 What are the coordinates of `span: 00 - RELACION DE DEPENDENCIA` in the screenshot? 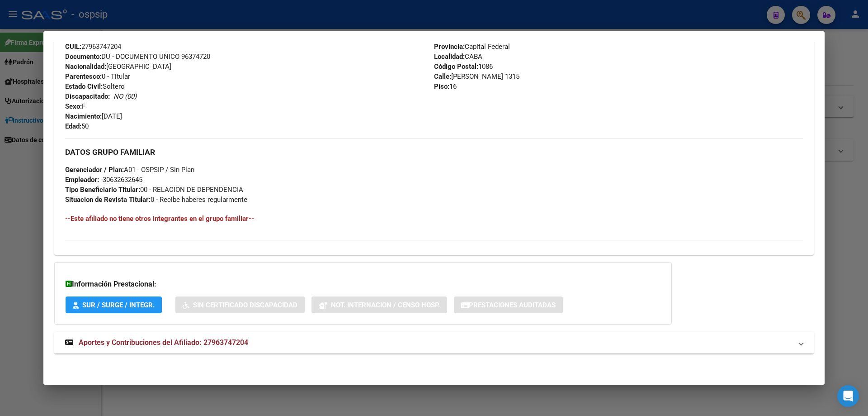 It's located at (154, 189).